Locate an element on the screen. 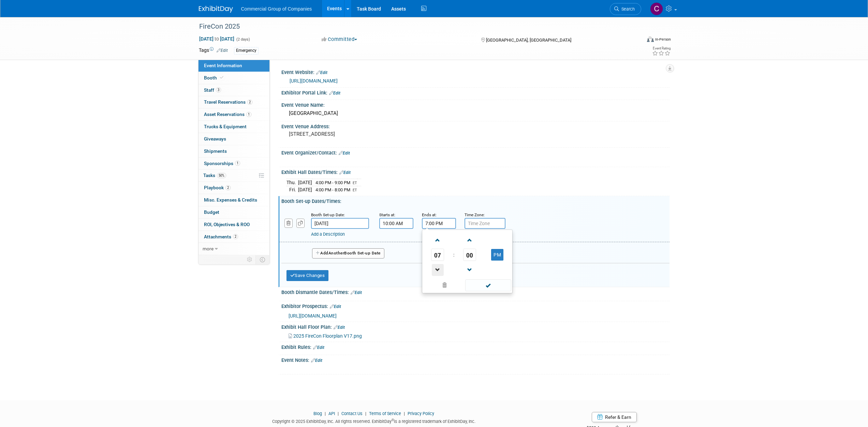  span: more is located at coordinates (208, 248).